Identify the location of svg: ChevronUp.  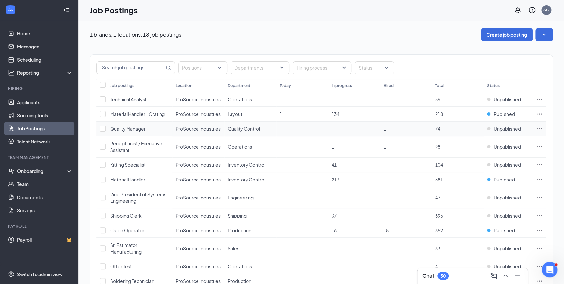
(506, 275).